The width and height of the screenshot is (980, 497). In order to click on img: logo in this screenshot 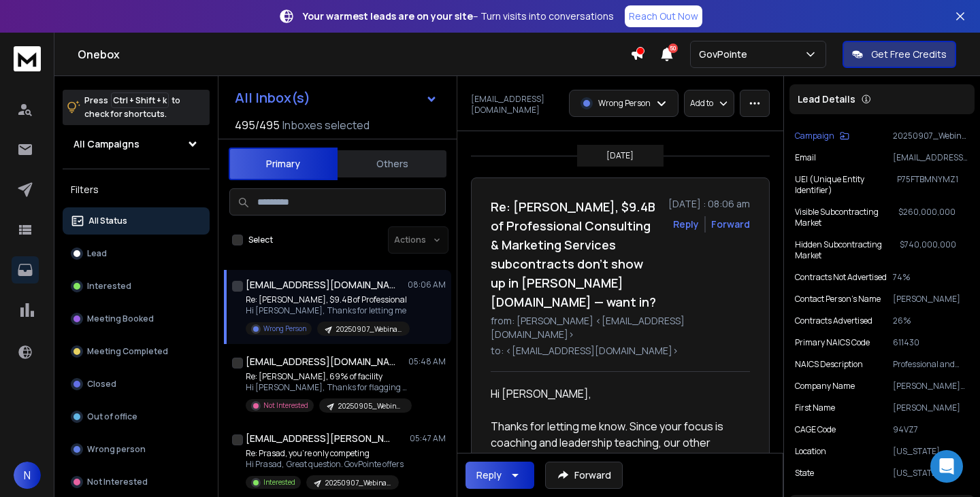, I will do `click(27, 58)`.